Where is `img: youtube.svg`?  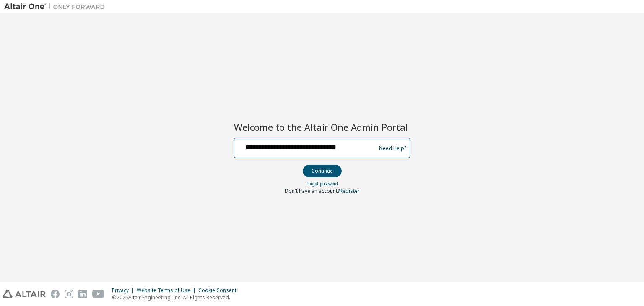 img: youtube.svg is located at coordinates (98, 294).